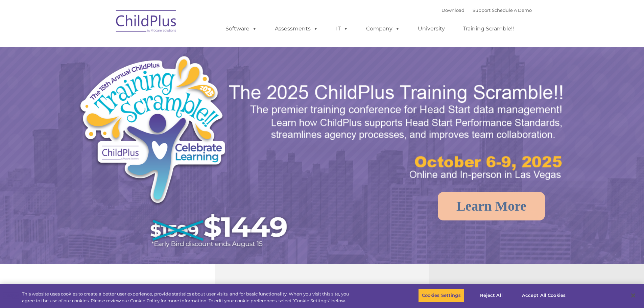 This screenshot has height=308, width=644. Describe the element at coordinates (146, 22) in the screenshot. I see `img: ChildPlus by Procare Solutions` at that location.